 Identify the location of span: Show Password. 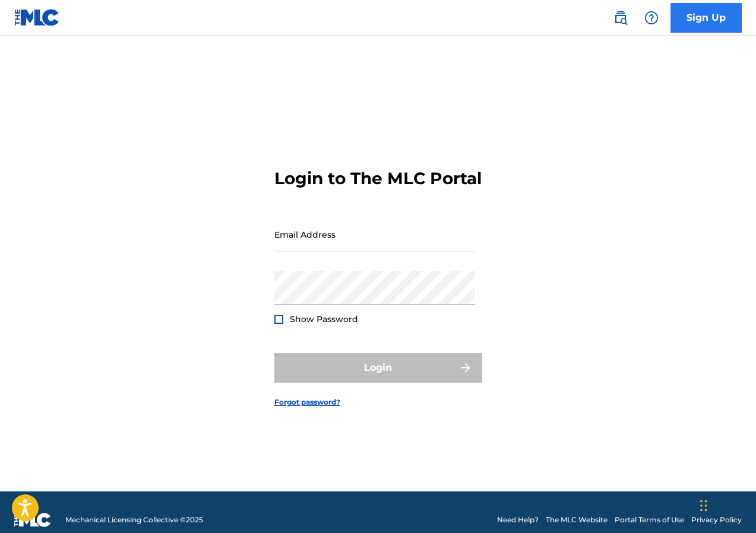
(324, 319).